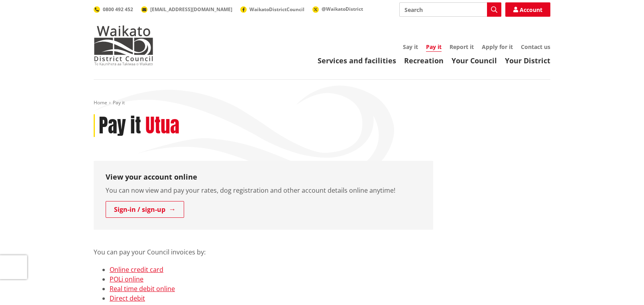 This screenshot has height=305, width=644. I want to click on a: Home, so click(100, 103).